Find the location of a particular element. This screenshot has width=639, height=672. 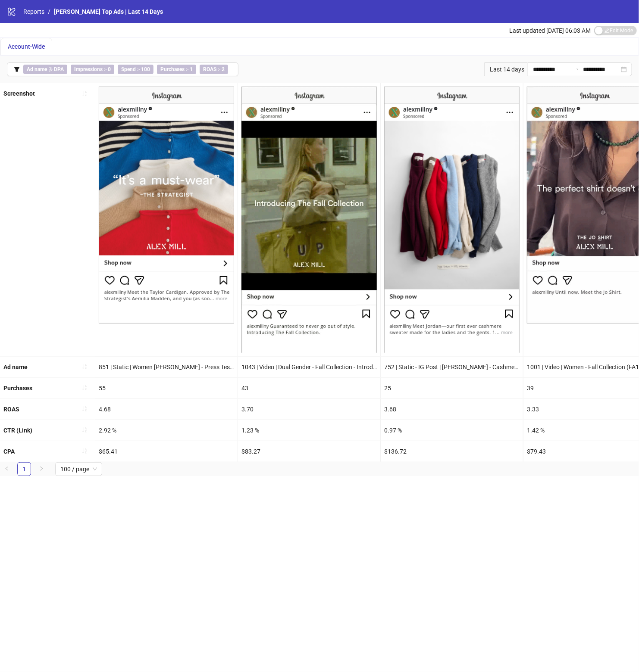

img: Screenshot 120234678954130085 is located at coordinates (452, 219).